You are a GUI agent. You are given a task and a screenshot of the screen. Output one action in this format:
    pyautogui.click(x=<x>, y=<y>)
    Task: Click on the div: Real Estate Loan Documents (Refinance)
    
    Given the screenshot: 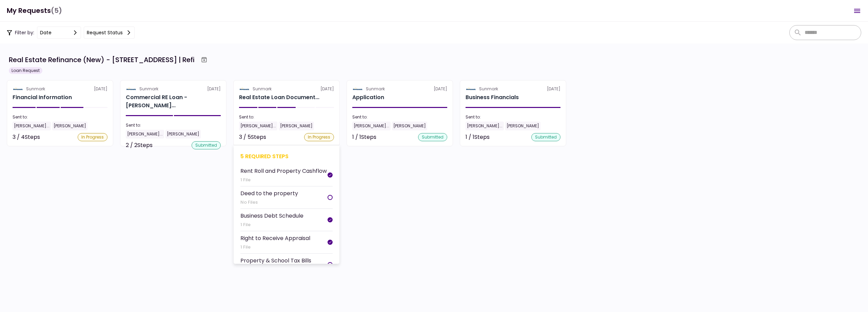 What is the action you would take?
    pyautogui.click(x=279, y=97)
    